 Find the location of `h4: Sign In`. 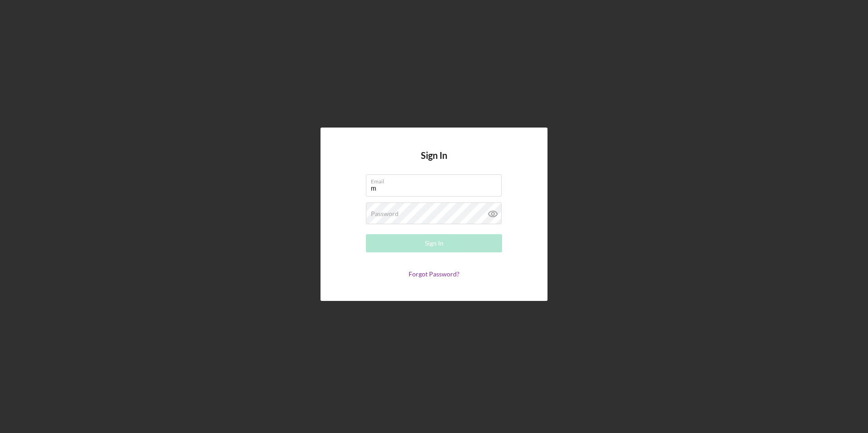

h4: Sign In is located at coordinates (434, 162).